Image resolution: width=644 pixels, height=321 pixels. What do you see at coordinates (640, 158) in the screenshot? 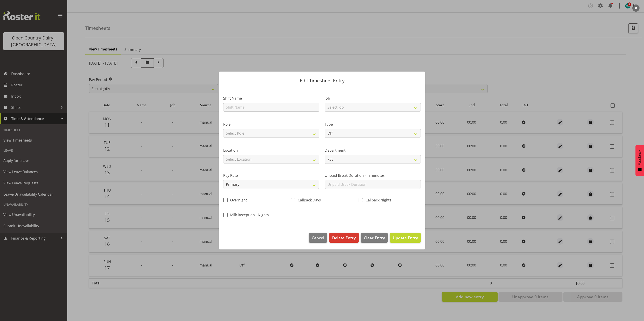
I see `span: Feedback` at bounding box center [640, 158].